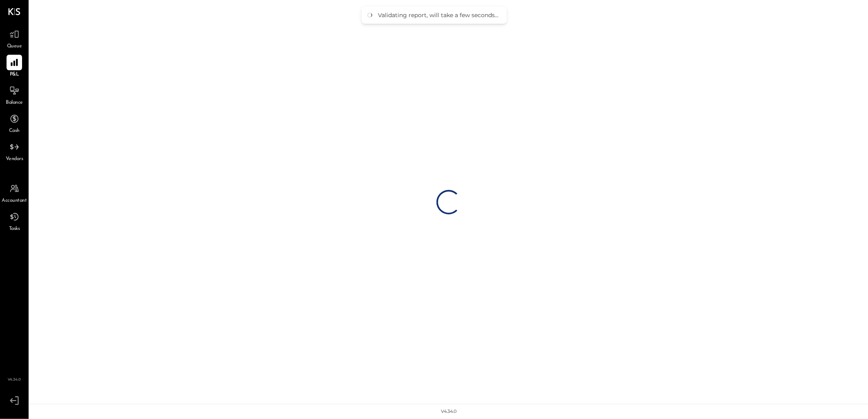 The height and width of the screenshot is (419, 868). I want to click on span: Tasks, so click(15, 229).